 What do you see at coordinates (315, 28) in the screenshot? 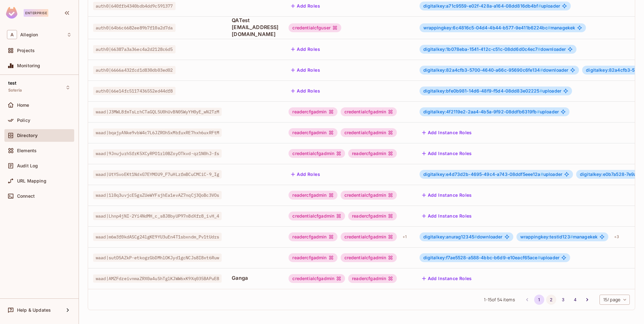
I see `div: credentialcfguser` at bounding box center [315, 28].